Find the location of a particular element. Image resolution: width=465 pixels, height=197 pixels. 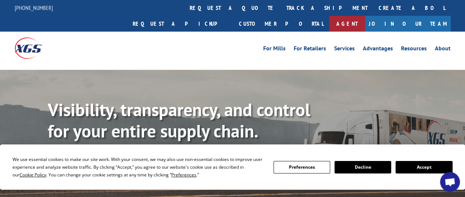

div: Open chat is located at coordinates (450, 182).